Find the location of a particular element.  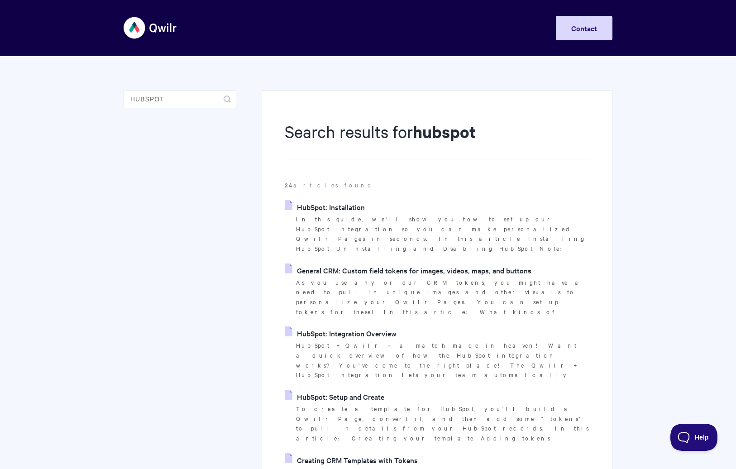

p: articles found is located at coordinates (437, 185).